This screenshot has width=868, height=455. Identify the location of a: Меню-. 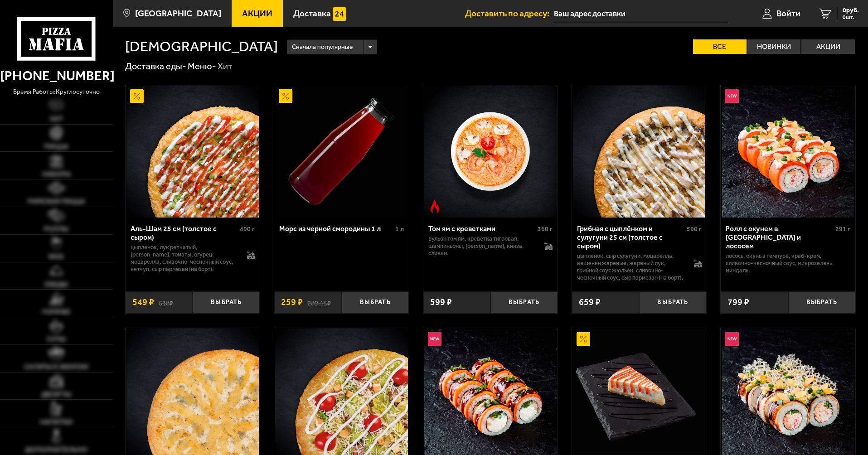
(202, 66).